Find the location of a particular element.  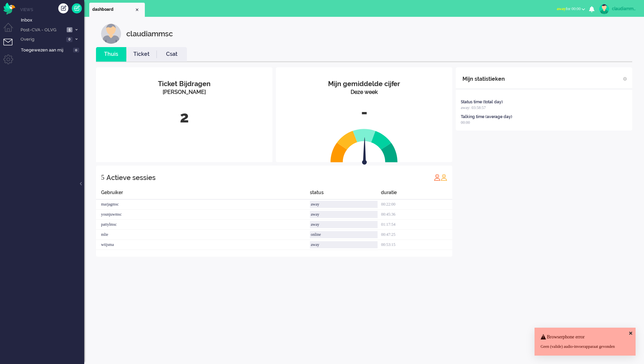

div: status is located at coordinates (345, 194).